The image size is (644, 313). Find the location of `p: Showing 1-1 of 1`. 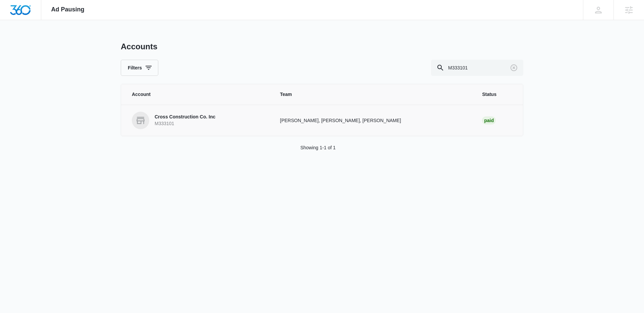

p: Showing 1-1 of 1 is located at coordinates (318, 148).